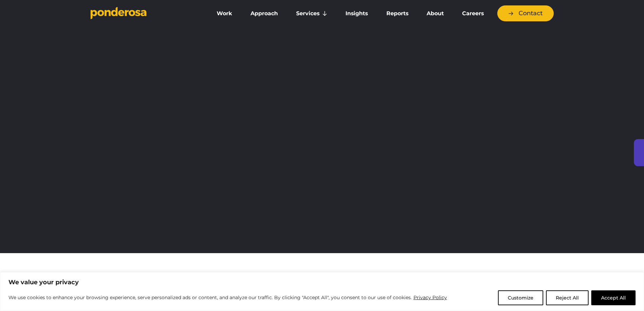 This screenshot has width=644, height=311. I want to click on button: Customize, so click(521, 298).